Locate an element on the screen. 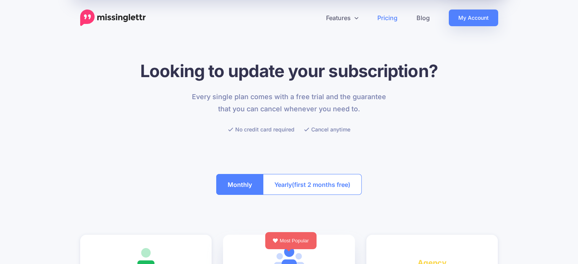 This screenshot has width=578, height=264. span: (first 2 months free) is located at coordinates (321, 185).